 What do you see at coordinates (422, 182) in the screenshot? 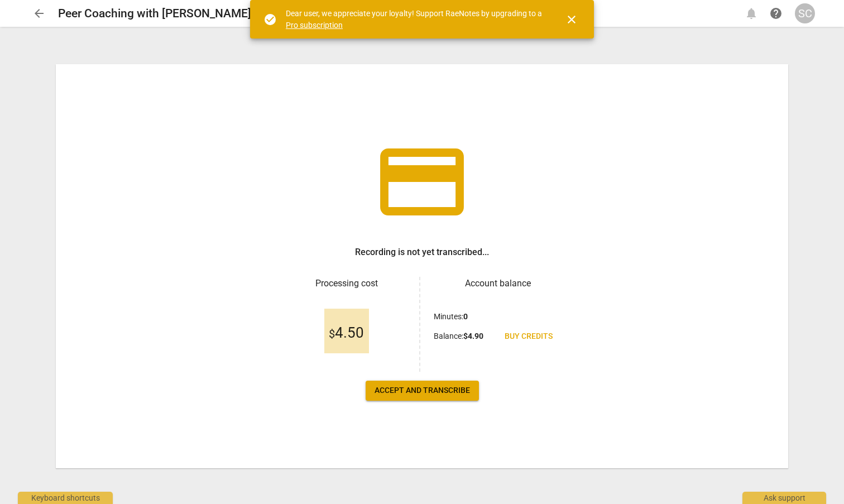
I see `span: credit_card` at bounding box center [422, 182].